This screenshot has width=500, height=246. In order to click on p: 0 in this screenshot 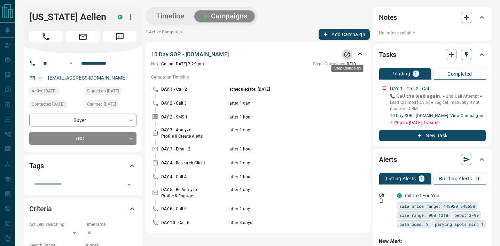, I will do `click(477, 179)`.